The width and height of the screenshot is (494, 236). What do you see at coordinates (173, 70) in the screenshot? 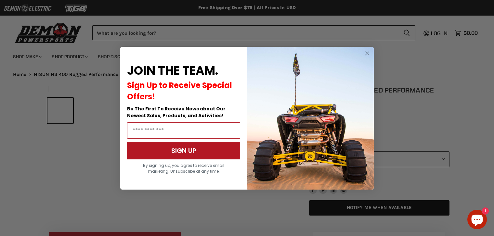
I see `span: JOIN THE TEAM.` at bounding box center [173, 70].